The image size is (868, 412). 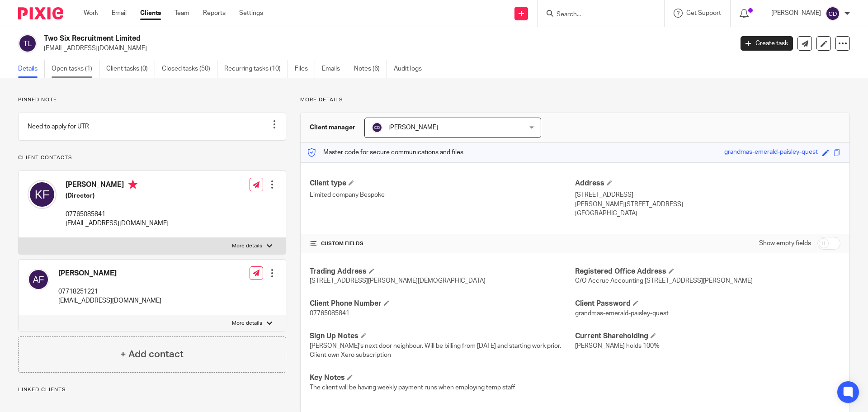 What do you see at coordinates (251, 13) in the screenshot?
I see `a: Settings` at bounding box center [251, 13].